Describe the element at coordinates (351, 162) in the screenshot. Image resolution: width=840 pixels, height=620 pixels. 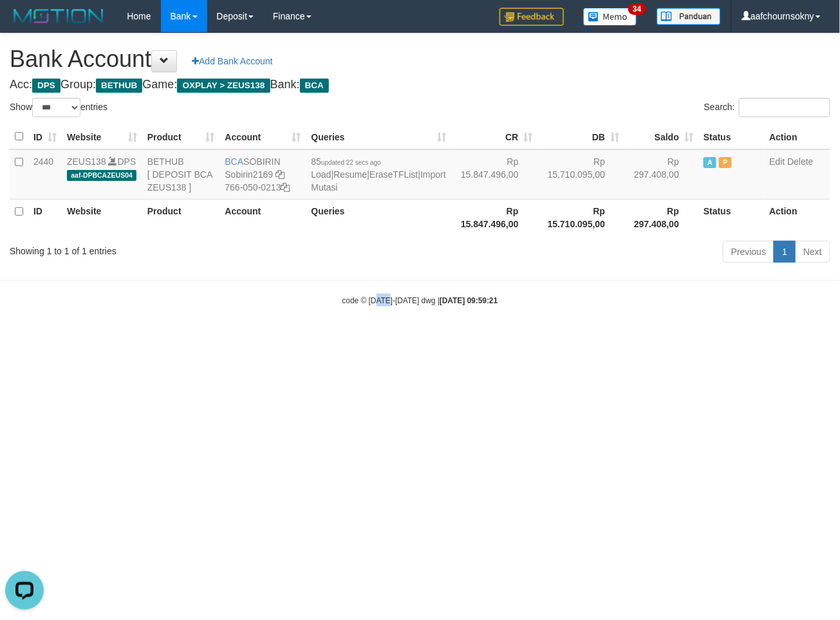
I see `span: updated 22 secs ago` at that location.